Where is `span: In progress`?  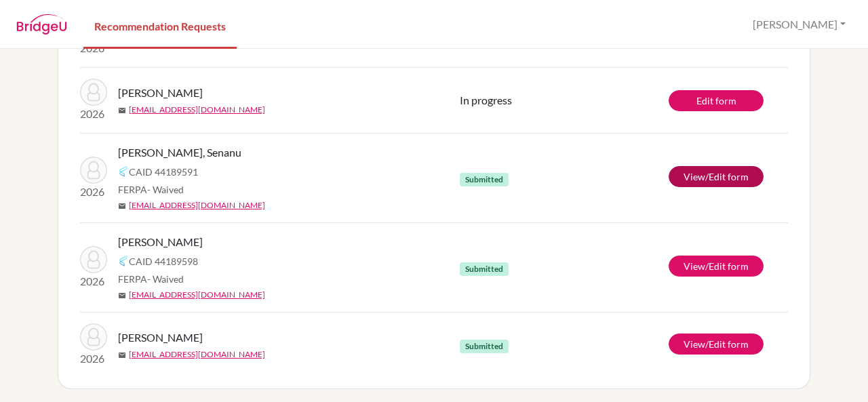
span: In progress is located at coordinates (486, 100).